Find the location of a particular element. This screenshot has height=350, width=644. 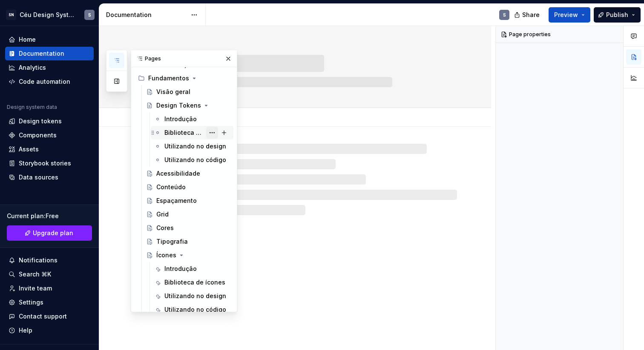

a: Settings is located at coordinates (49, 303).